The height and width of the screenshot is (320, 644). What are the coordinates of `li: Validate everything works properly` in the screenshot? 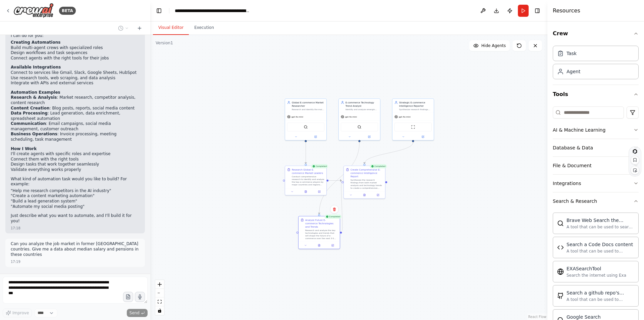 It's located at (75, 170).